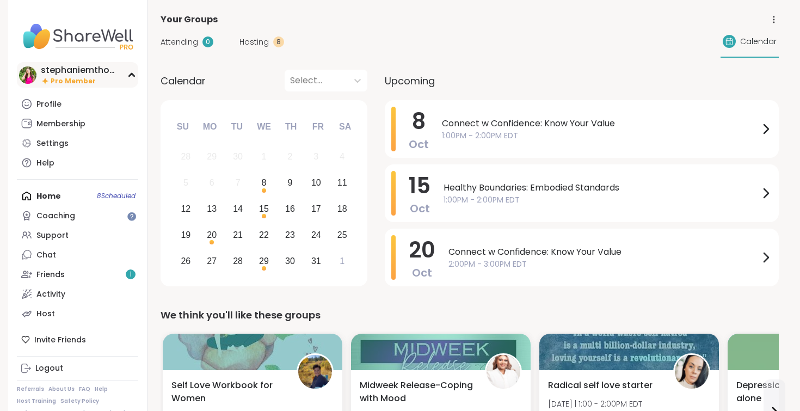 The width and height of the screenshot is (800, 411). I want to click on div: 9, so click(290, 182).